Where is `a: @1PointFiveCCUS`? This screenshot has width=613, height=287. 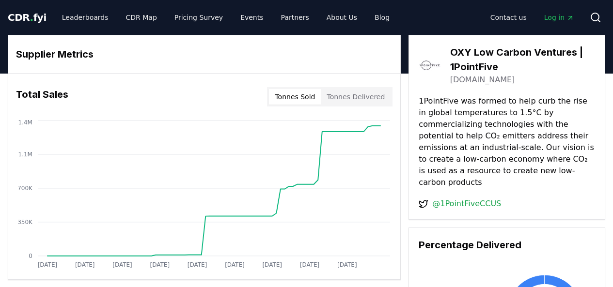
a: @1PointFiveCCUS is located at coordinates (466, 204).